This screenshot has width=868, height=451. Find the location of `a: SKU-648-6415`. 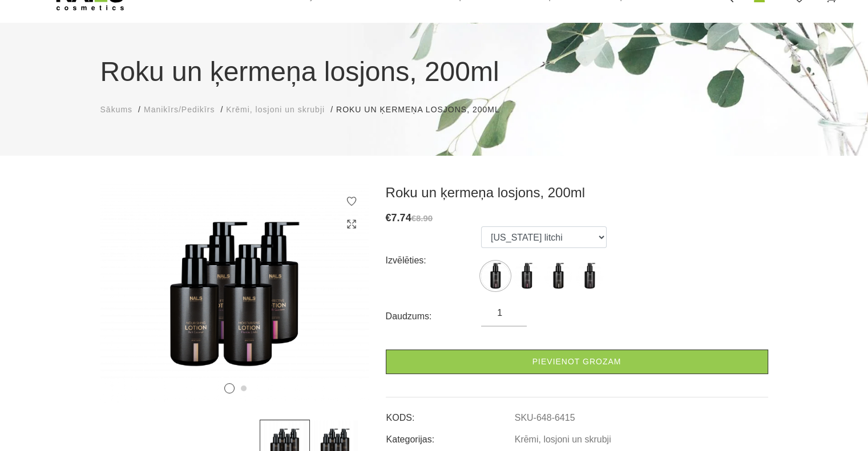

a: SKU-648-6415 is located at coordinates (545, 418).